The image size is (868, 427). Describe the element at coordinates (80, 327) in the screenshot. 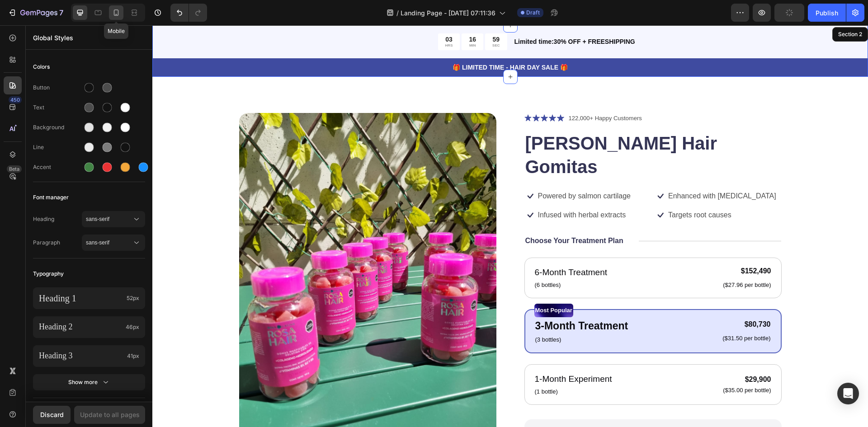

I see `p: Heading 2` at that location.